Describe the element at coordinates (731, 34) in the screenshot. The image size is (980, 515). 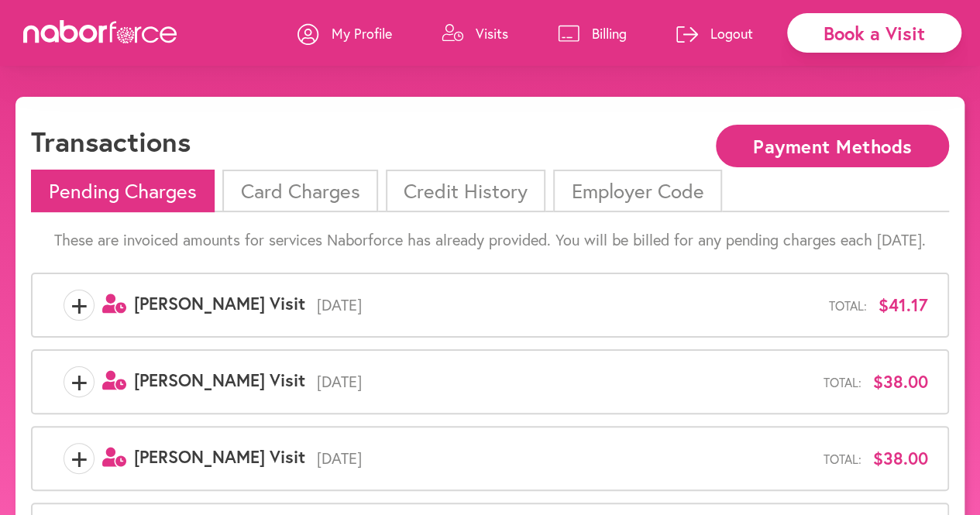
I see `p: Logout` at that location.